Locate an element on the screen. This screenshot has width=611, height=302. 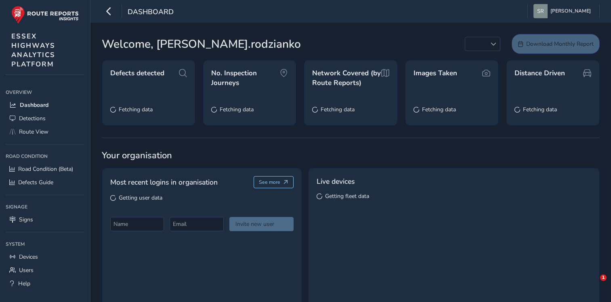
img: rr logo is located at coordinates (45, 15).